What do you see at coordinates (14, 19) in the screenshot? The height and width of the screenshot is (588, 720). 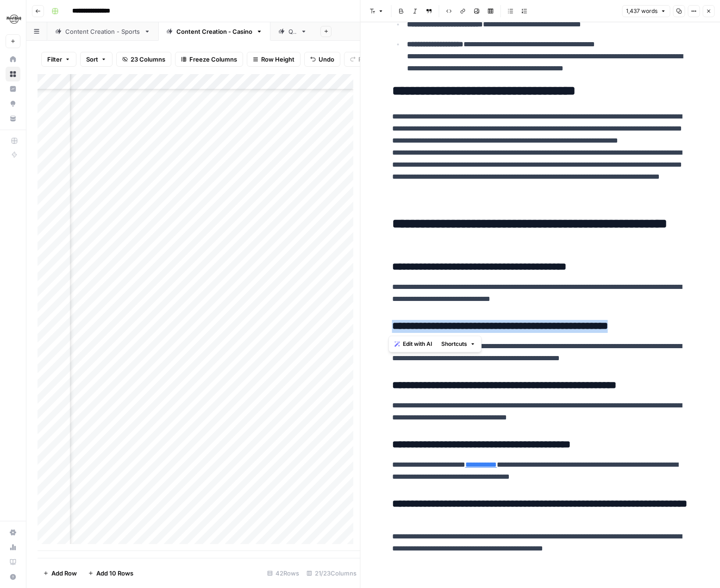 I see `img: Hard Rock Digital Logo` at bounding box center [14, 19].